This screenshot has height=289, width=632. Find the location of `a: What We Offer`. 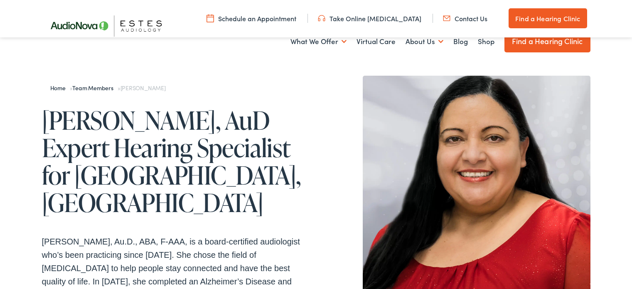

a: What We Offer is located at coordinates (318, 42).